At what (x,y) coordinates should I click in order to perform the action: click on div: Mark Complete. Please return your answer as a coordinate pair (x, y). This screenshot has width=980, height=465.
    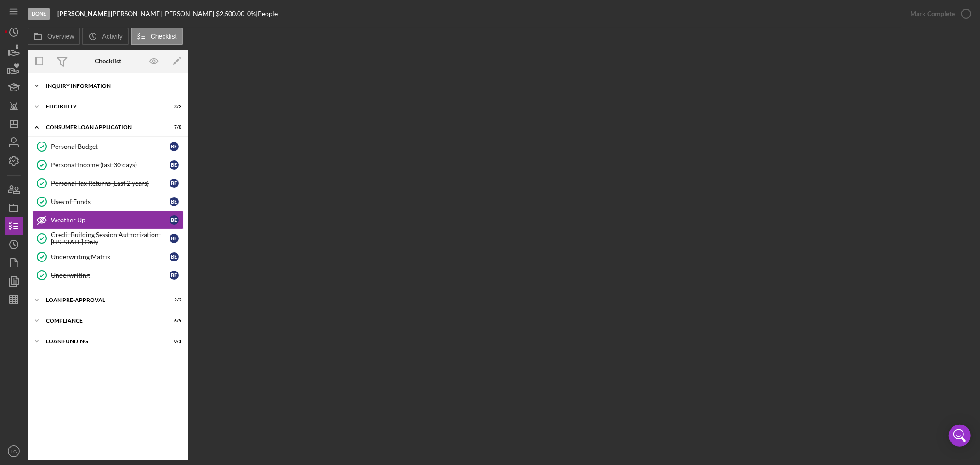
    Looking at the image, I should click on (933, 14).